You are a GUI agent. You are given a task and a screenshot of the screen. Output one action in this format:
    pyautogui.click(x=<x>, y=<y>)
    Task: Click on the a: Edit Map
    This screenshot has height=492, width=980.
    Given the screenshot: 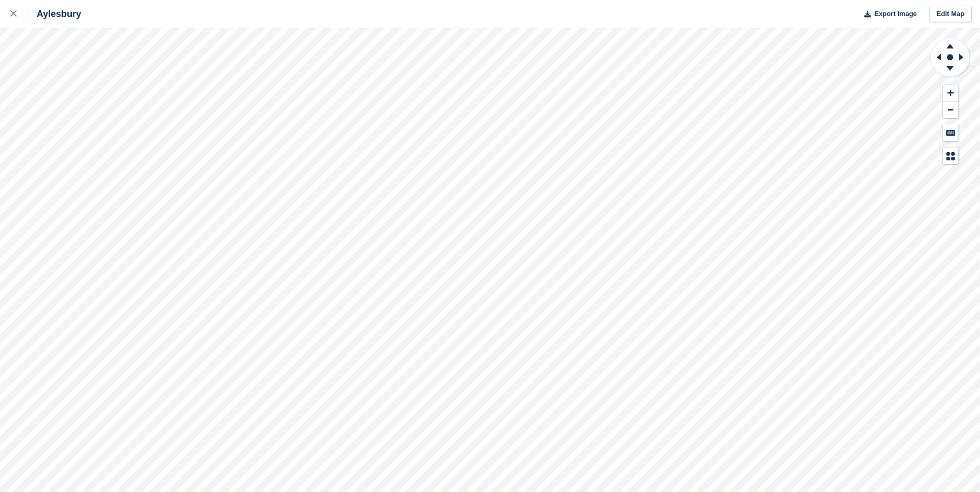 What is the action you would take?
    pyautogui.click(x=950, y=14)
    